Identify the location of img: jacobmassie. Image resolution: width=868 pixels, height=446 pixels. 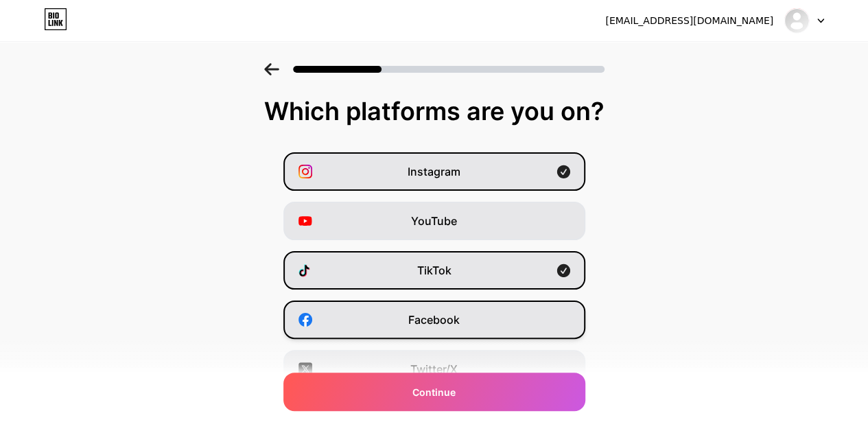
(797, 21).